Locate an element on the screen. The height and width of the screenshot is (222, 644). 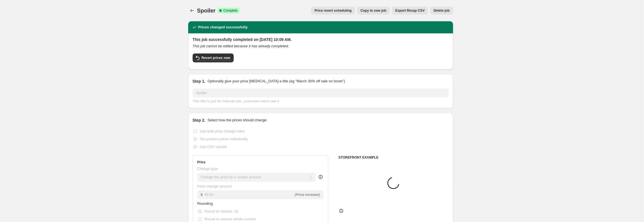
i: This job cannot be edited because it has already completed. is located at coordinates (241, 46).